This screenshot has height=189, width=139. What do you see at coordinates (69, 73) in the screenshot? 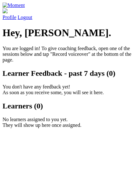
I see `h2: Learner Feedback - past 7 days (0)` at bounding box center [69, 73].